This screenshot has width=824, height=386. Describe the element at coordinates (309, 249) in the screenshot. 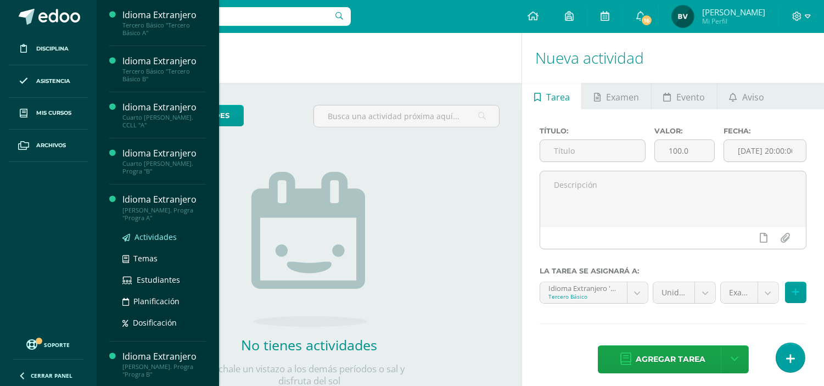

I see `img: no_activities.png` at that location.